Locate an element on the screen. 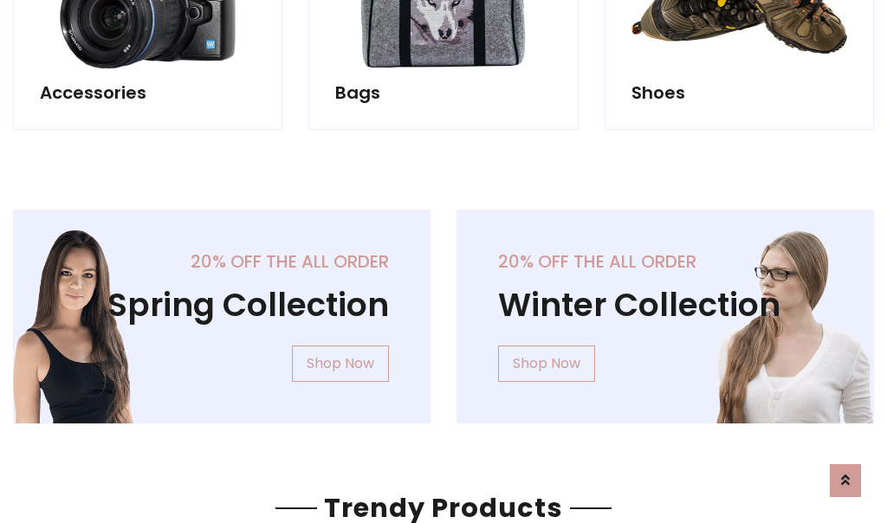 The image size is (887, 523). h5: Bags is located at coordinates (443, 93).